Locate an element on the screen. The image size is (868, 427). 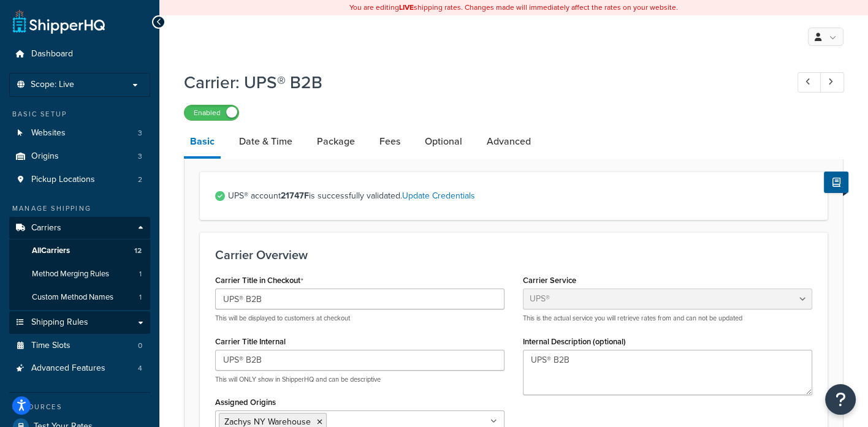
h1: Carrier: UPS® B2B is located at coordinates (479, 82).